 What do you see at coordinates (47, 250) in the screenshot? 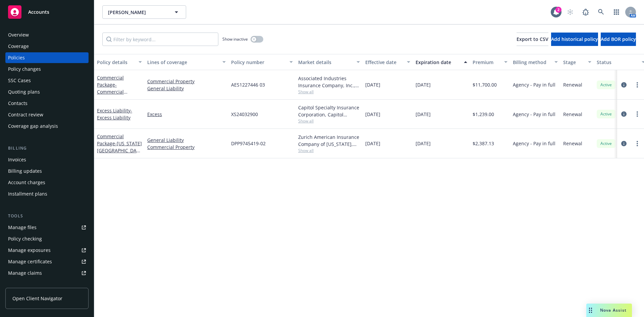
I see `a: Manage exposures` at bounding box center [47, 250].